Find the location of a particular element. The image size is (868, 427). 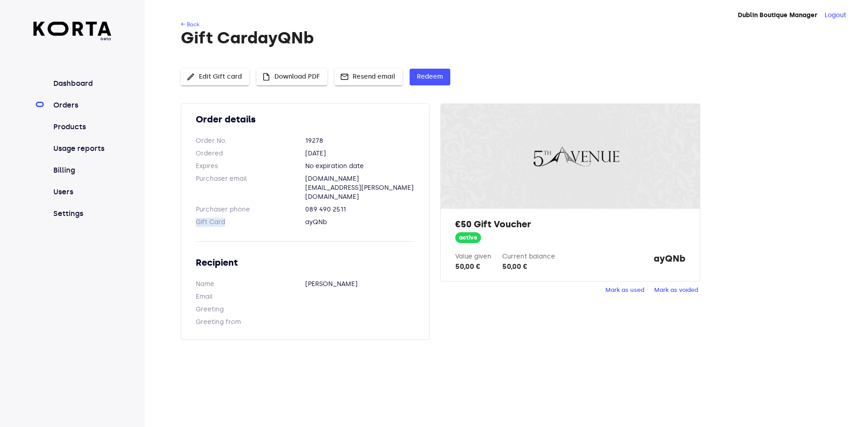

a: Usage reports is located at coordinates (81, 149).